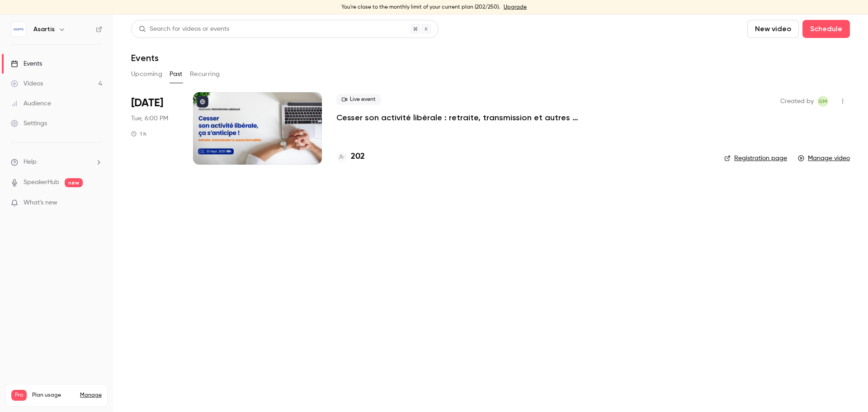 The image size is (868, 412). Describe the element at coordinates (91, 396) in the screenshot. I see `a: Manage` at that location.